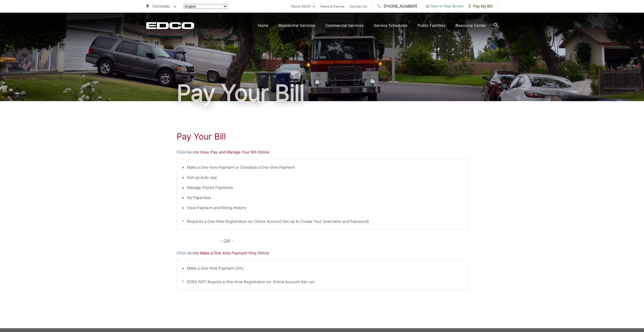 This screenshot has height=332, width=644. What do you see at coordinates (322, 253) in the screenshot?
I see `p: to Make a One-time Payment Only Online` at bounding box center [322, 253].